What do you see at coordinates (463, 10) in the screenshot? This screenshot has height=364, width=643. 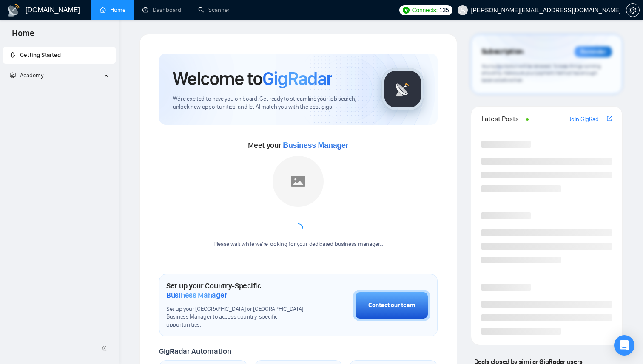 I see `span: user` at bounding box center [463, 10].